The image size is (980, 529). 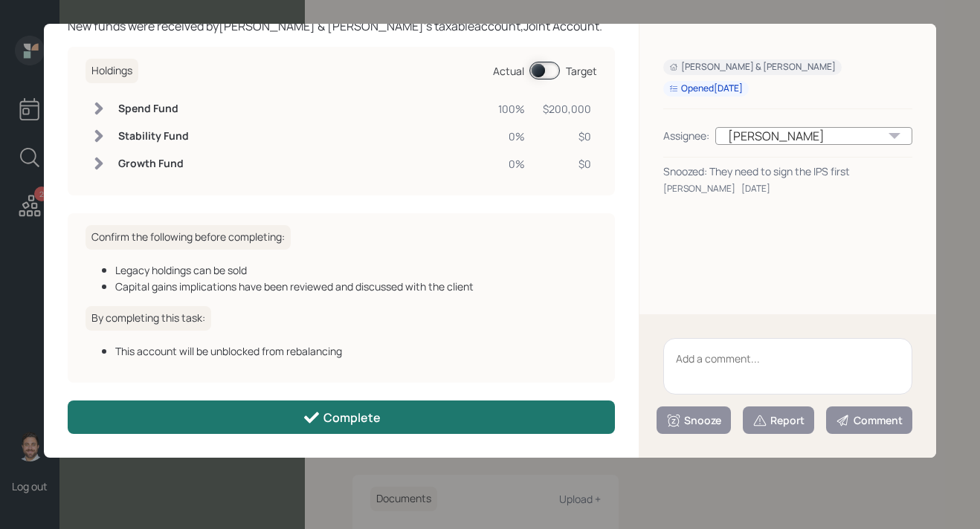 I want to click on button: Snooze, so click(x=694, y=421).